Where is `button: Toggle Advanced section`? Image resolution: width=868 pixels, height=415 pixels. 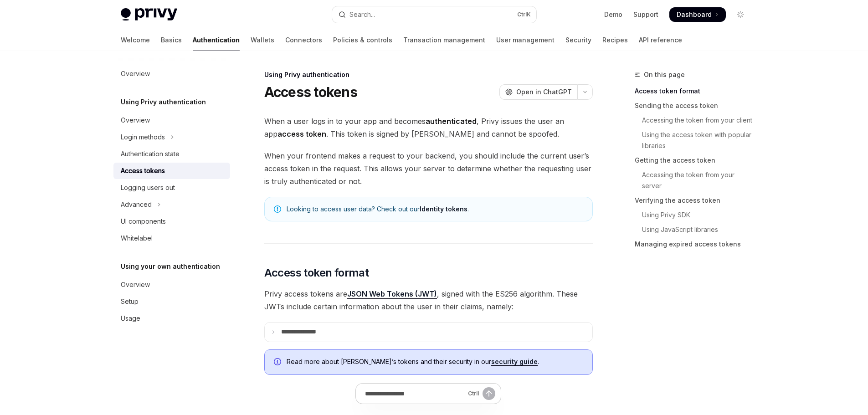 button: Toggle Advanced section is located at coordinates (172, 204).